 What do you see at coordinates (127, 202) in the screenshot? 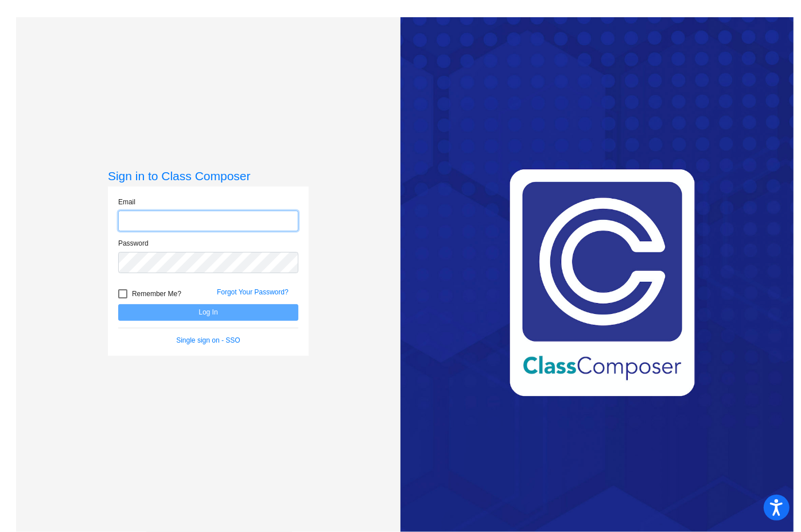
I see `label: Email` at bounding box center [127, 202].